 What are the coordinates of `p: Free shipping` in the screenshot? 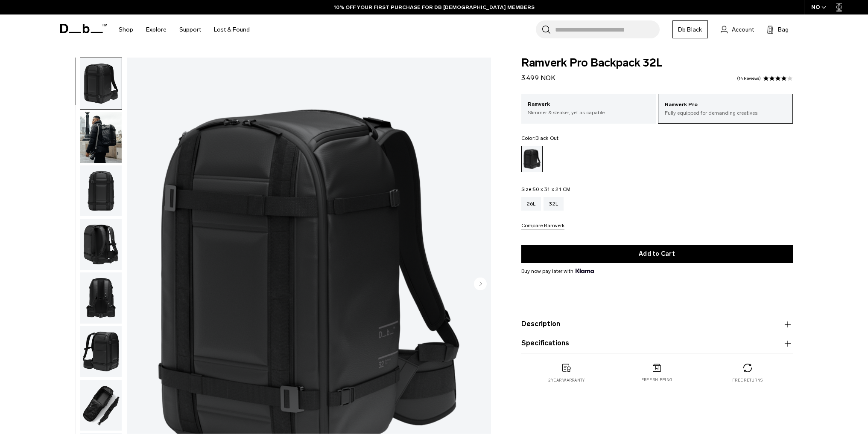 It's located at (657, 380).